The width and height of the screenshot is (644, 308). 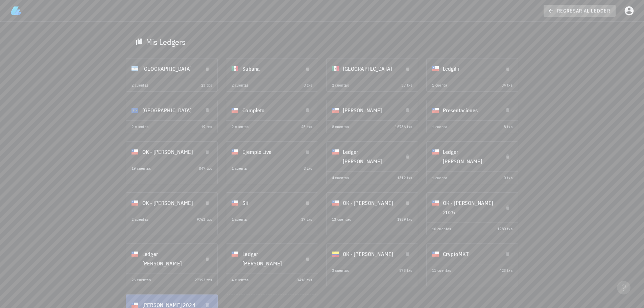 What do you see at coordinates (579, 11) in the screenshot?
I see `span: regresar al ledger` at bounding box center [579, 11].